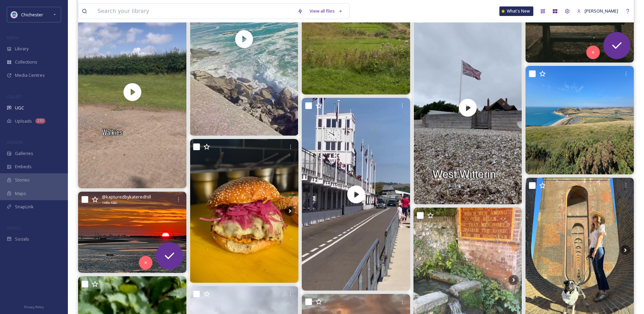 The height and width of the screenshot is (314, 644). What do you see at coordinates (356, 194) in the screenshot?
I see `video: #ukminis #classicminis #goodwoodmembersmeeting #goodwoodrevival #goodwood #classiccars #minicar #...` at bounding box center [356, 194].